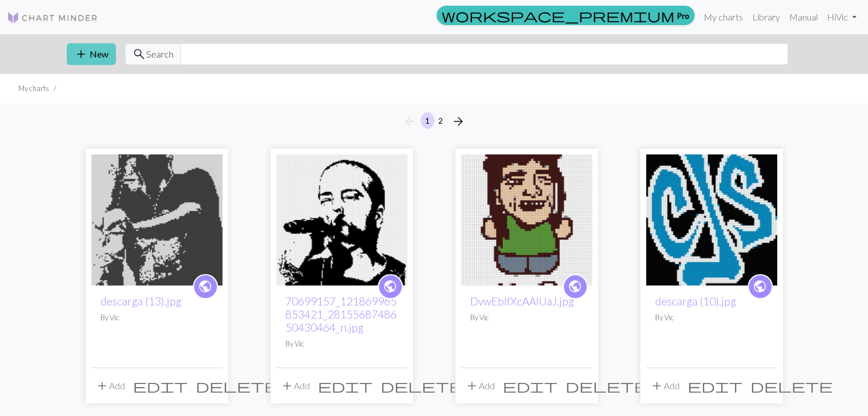 The width and height of the screenshot is (868, 416). Describe the element at coordinates (441, 120) in the screenshot. I see `button: 2` at that location.